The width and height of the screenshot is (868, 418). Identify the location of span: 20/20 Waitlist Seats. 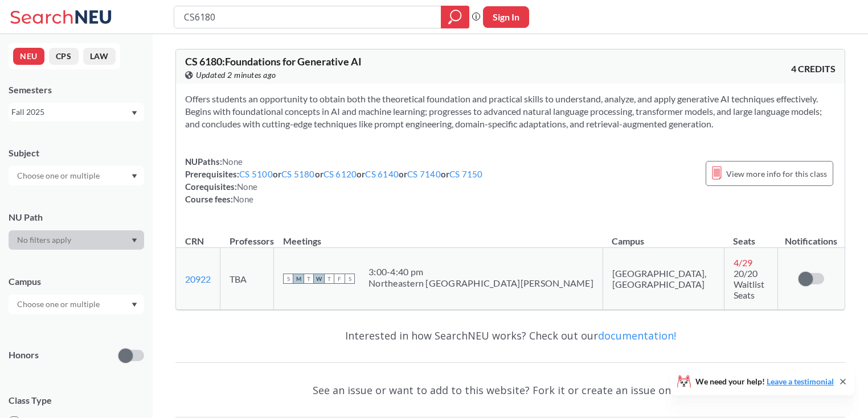
(749, 284).